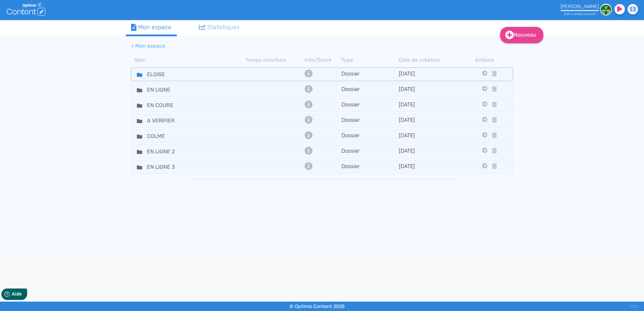 This screenshot has width=644, height=311. What do you see at coordinates (317, 306) in the screenshot?
I see `small: © Optimiz Content 2025` at bounding box center [317, 306].